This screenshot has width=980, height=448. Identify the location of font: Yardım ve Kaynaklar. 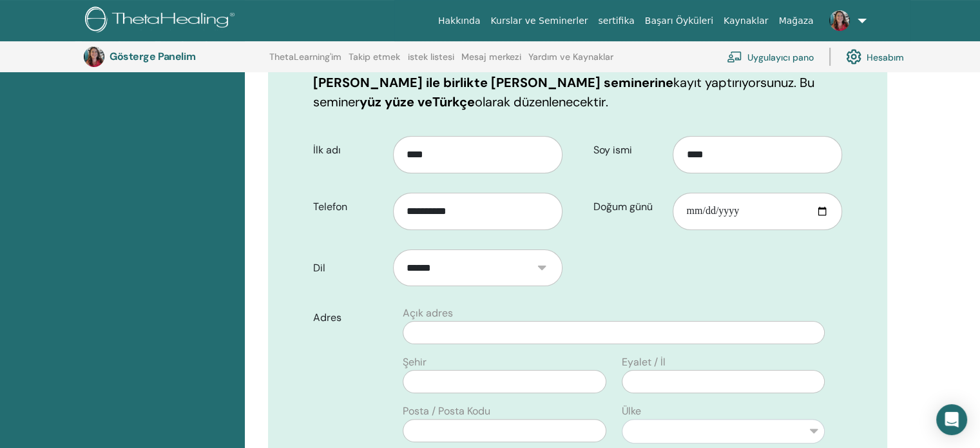
(571, 57).